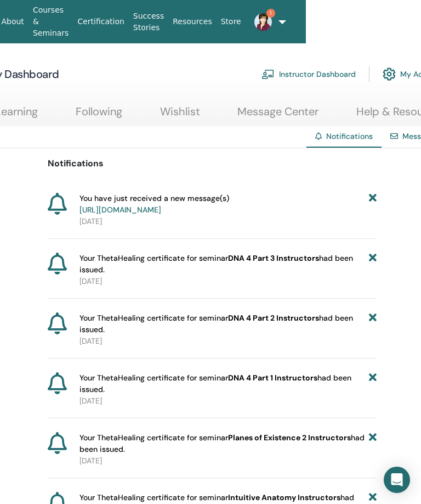 This screenshot has width=421, height=504. I want to click on a: Instructor Dashboard, so click(309, 74).